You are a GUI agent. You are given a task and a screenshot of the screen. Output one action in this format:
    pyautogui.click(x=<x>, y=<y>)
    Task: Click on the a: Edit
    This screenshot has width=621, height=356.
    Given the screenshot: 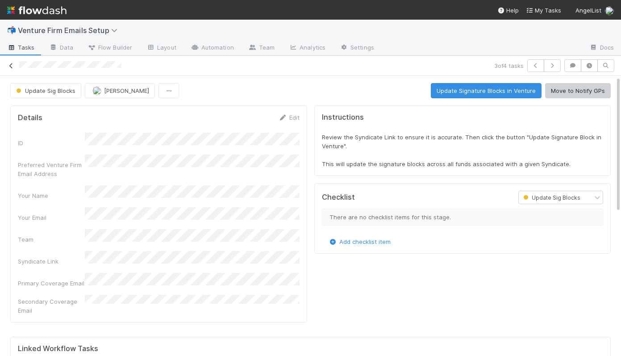 What is the action you would take?
    pyautogui.click(x=289, y=117)
    